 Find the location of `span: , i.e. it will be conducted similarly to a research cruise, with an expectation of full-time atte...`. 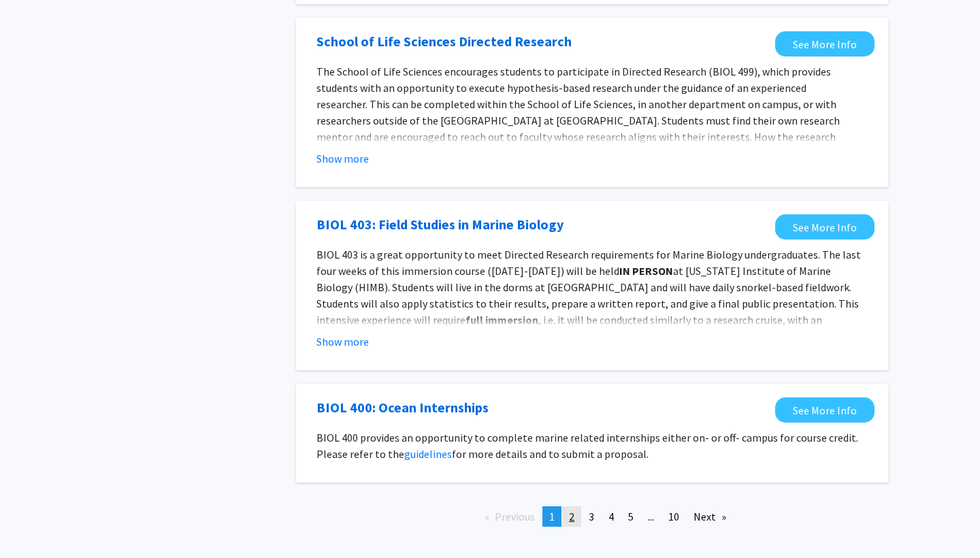

span: , i.e. it will be conducted similarly to a research cruise, with an expectation of full-time atte... is located at coordinates (591, 336).